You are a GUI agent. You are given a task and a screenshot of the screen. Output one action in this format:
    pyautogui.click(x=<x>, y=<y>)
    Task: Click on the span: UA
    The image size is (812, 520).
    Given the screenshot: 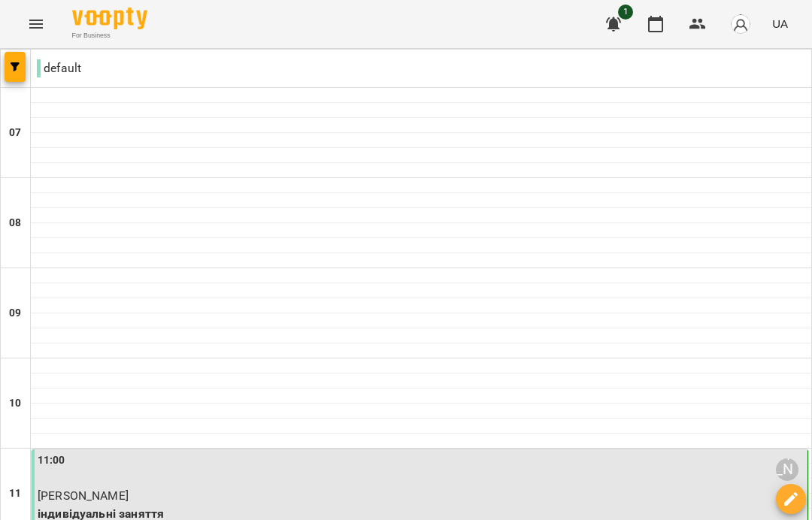 What is the action you would take?
    pyautogui.click(x=779, y=24)
    